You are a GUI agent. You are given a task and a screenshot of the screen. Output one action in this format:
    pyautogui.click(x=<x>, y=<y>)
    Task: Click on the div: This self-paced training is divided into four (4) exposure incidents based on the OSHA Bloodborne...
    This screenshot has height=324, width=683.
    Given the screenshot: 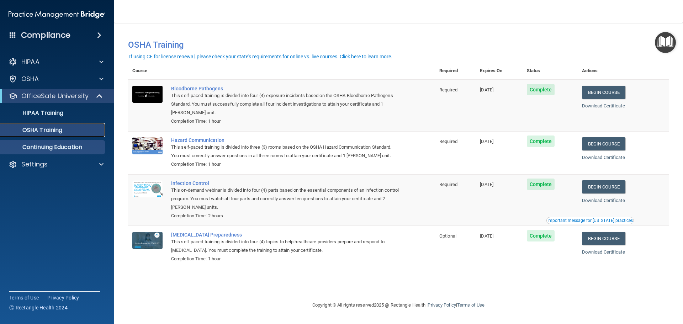 What is the action you would take?
    pyautogui.click(x=285, y=104)
    